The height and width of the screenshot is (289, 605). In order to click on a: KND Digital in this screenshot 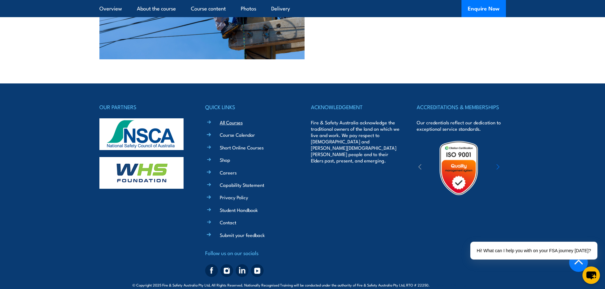, I will do `click(461, 285)`.